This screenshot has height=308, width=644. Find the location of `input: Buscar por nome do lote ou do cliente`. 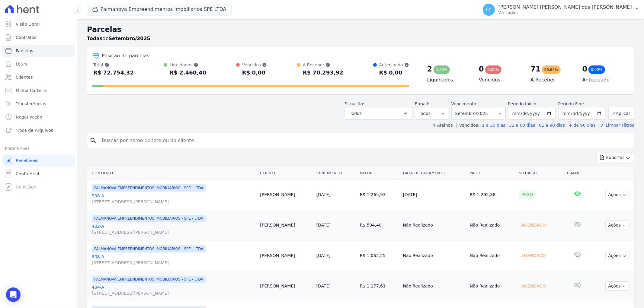

input: Buscar por nome do lote ou do cliente is located at coordinates (365, 141).